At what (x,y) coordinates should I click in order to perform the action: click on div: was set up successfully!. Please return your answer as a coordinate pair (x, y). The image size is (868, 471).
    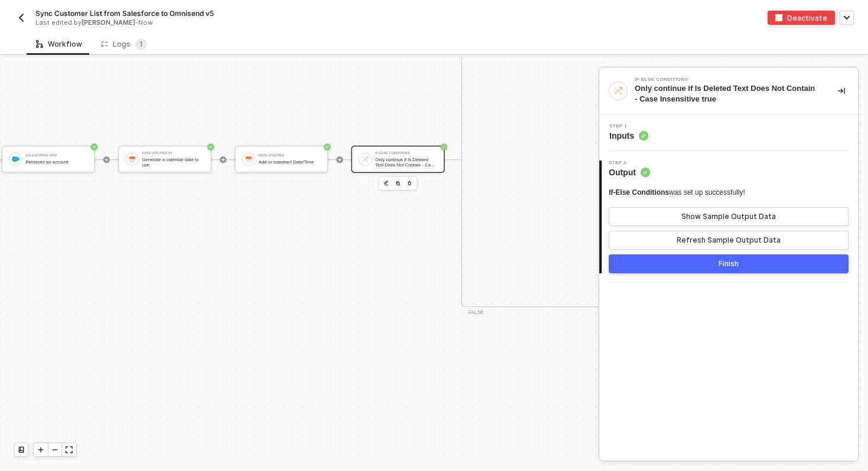
    Looking at the image, I should click on (676, 193).